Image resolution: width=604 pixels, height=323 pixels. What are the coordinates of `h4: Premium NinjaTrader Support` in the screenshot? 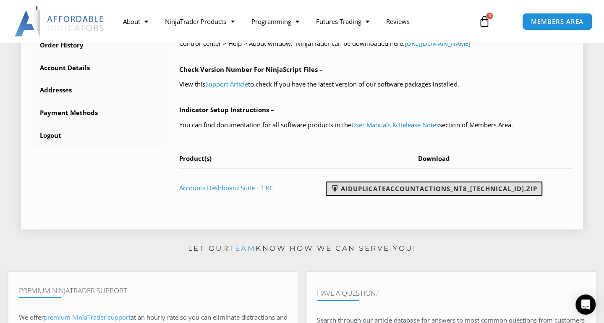 It's located at (153, 291).